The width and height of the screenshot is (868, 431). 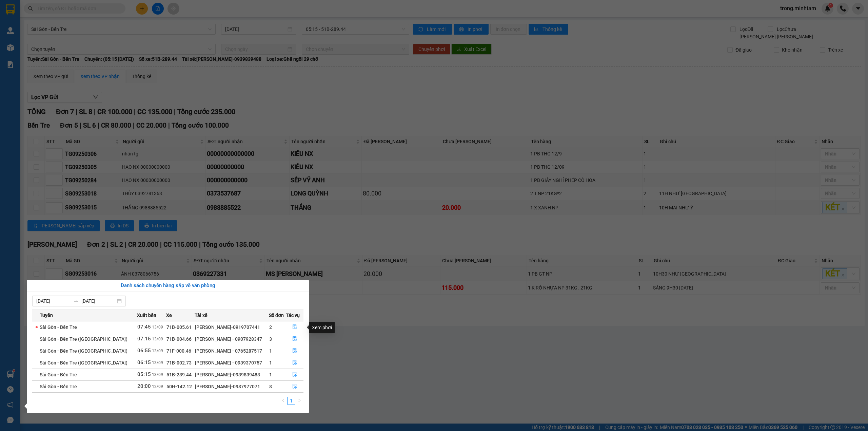 I want to click on span: 71B-004.66, so click(x=179, y=339).